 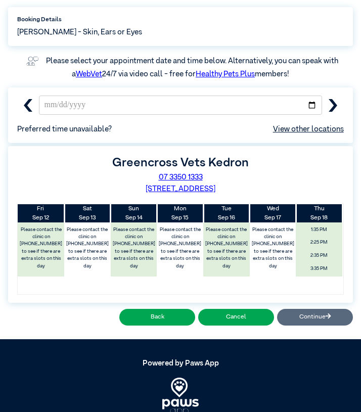 I want to click on th: Sep 14, so click(x=134, y=213).